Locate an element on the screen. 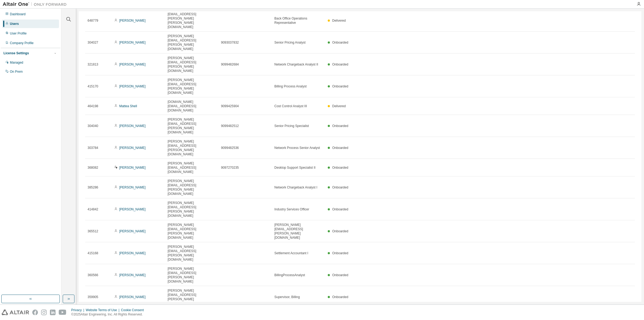  span: Network Process Senior Analyst is located at coordinates (297, 148).